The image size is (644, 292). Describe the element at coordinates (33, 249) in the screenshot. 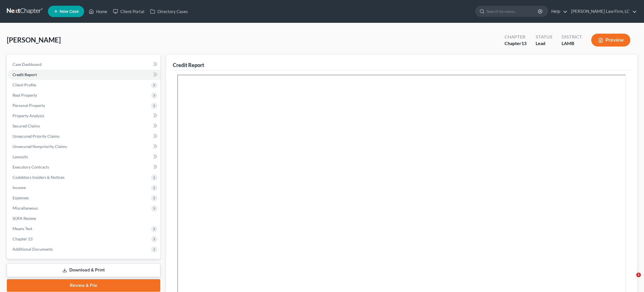

I see `span: Additional Documents` at that location.